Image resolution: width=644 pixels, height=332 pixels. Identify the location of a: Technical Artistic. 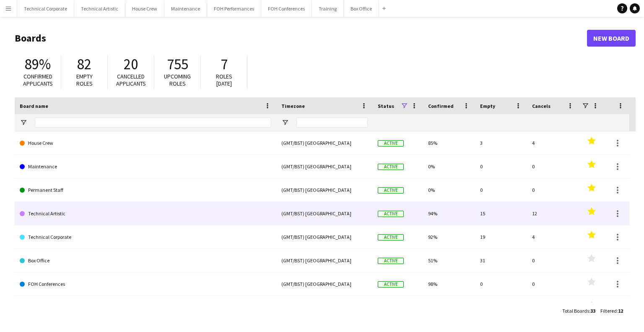
(146, 214).